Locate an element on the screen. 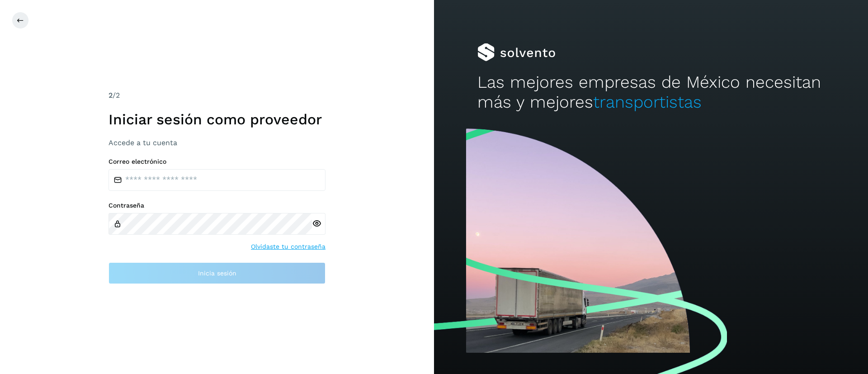  button: Inicia sesión is located at coordinates (217, 273).